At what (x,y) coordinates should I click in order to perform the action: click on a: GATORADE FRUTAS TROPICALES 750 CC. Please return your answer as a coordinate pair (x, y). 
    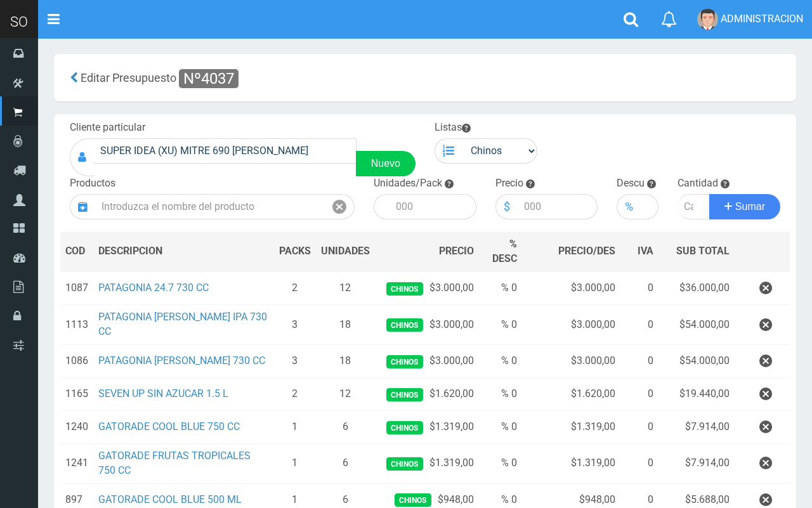
    Looking at the image, I should click on (175, 463).